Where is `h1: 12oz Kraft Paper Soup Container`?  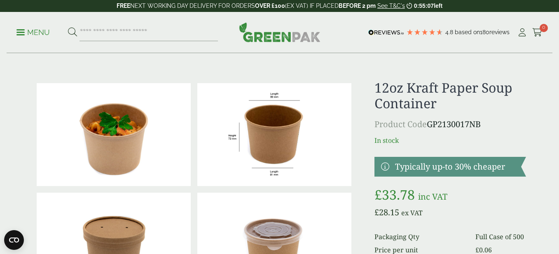 h1: 12oz Kraft Paper Soup Container is located at coordinates (450, 95).